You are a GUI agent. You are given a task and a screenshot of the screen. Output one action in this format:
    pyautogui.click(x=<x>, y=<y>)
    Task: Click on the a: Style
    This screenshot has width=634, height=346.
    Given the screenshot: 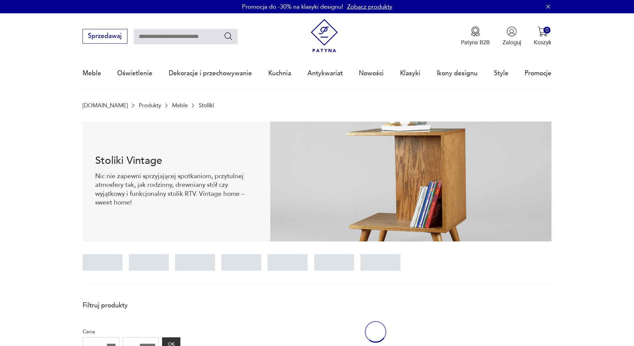 What is the action you would take?
    pyautogui.click(x=502, y=73)
    